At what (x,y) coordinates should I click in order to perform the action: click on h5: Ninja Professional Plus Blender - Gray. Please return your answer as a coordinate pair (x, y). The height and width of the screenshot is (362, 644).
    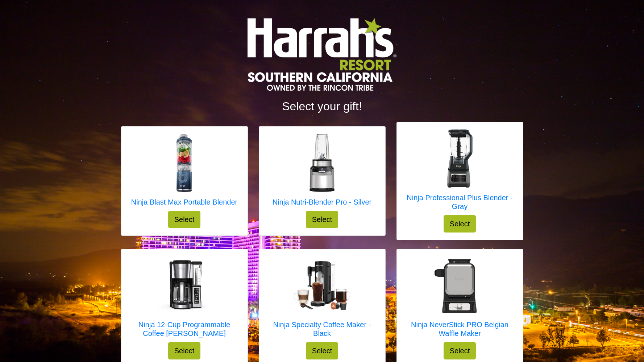
    Looking at the image, I should click on (460, 202).